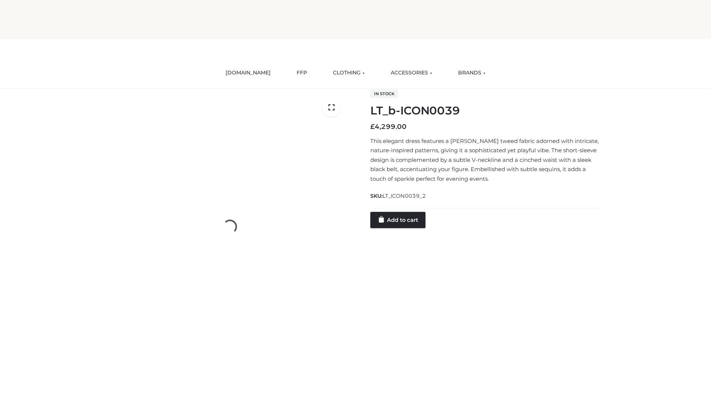 The image size is (711, 400). Describe the element at coordinates (302, 73) in the screenshot. I see `a: FFP` at that location.